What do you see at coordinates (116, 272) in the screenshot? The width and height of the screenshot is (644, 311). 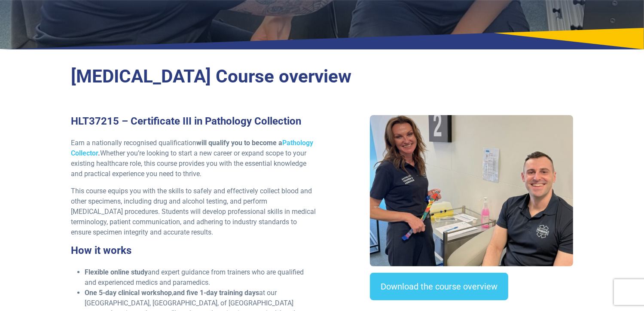 I see `strong: Flexible online study` at bounding box center [116, 272].